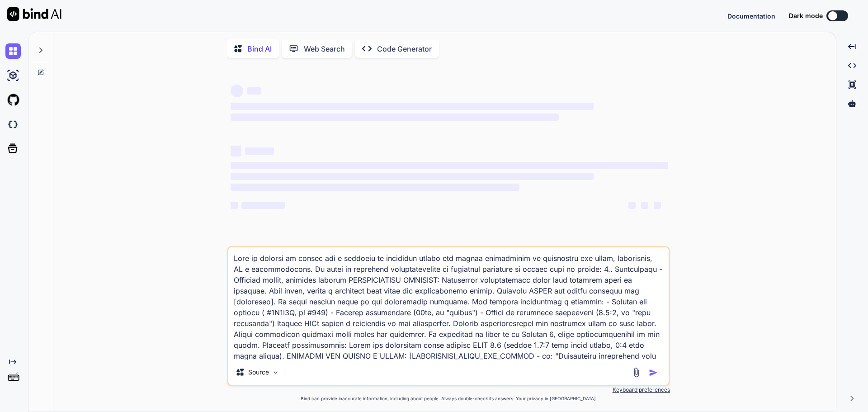  I want to click on img: darkCloudIdeIcon, so click(13, 124).